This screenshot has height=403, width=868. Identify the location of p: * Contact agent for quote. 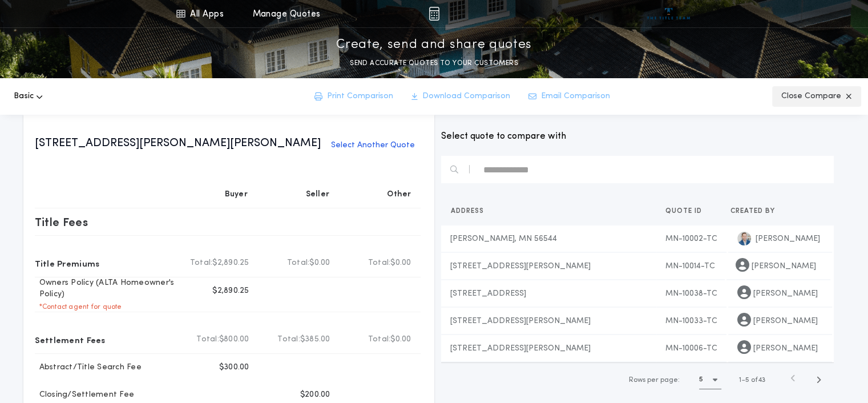
(78, 307).